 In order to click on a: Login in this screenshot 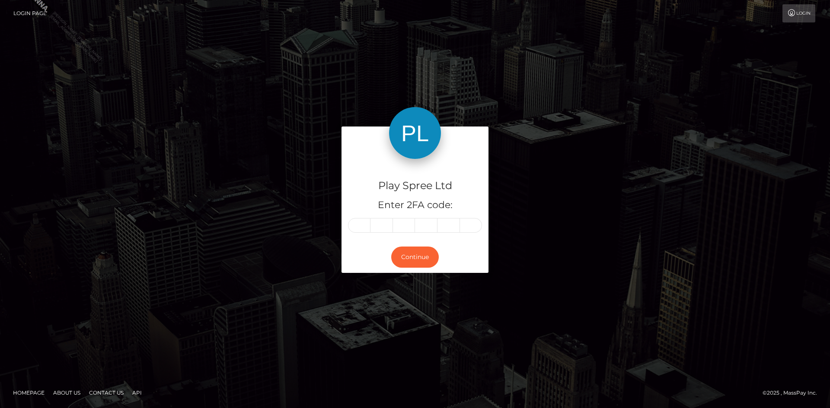, I will do `click(798, 13)`.